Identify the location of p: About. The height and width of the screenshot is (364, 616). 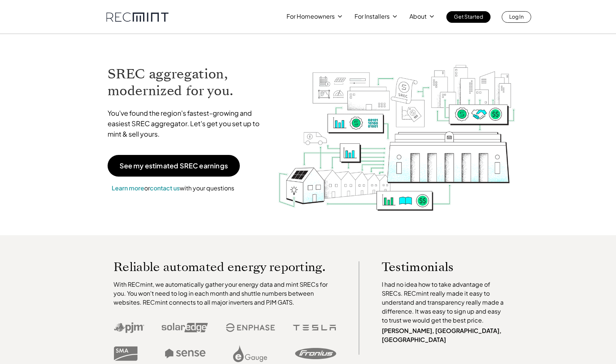
(418, 16).